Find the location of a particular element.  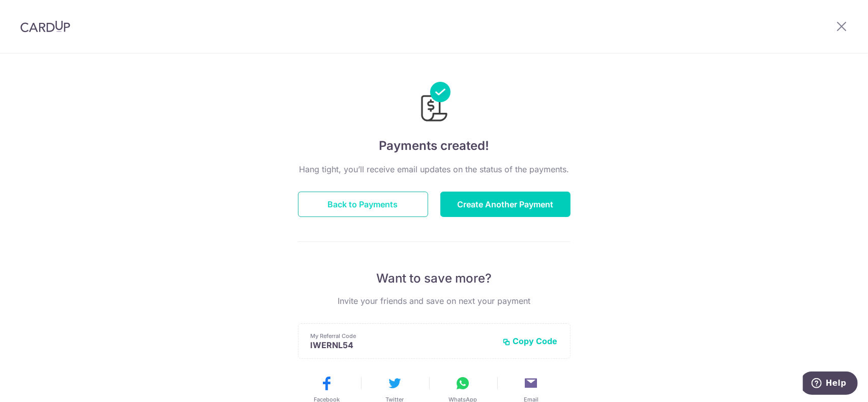

img: CardUp is located at coordinates (45, 27).